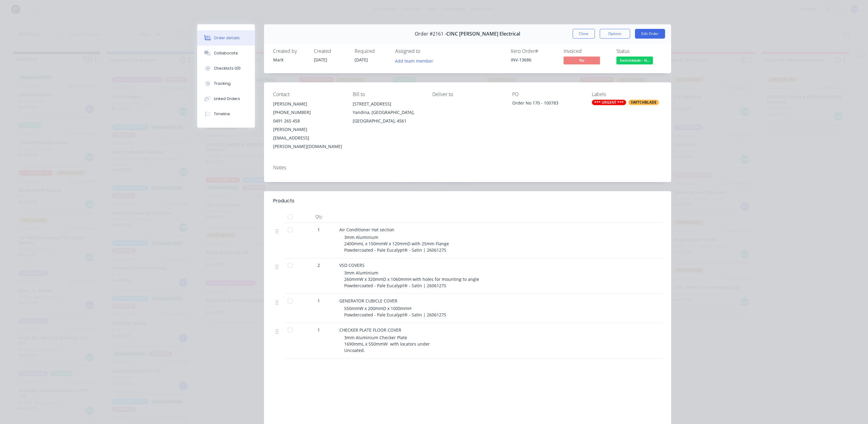  Describe the element at coordinates (319, 217) in the screenshot. I see `div: Qty` at that location.